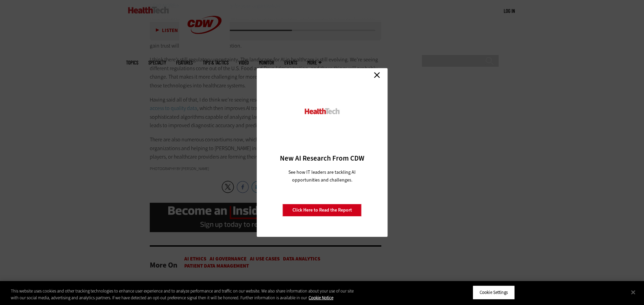 The image size is (644, 305). I want to click on a: Close, so click(377, 75).